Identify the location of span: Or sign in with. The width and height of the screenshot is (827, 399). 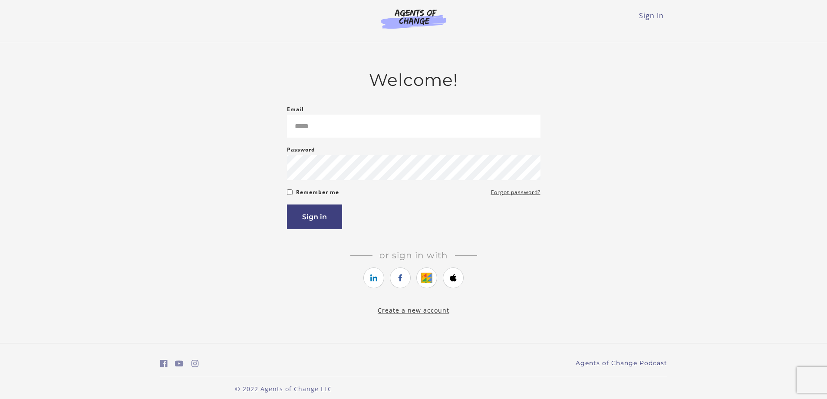
(414, 255).